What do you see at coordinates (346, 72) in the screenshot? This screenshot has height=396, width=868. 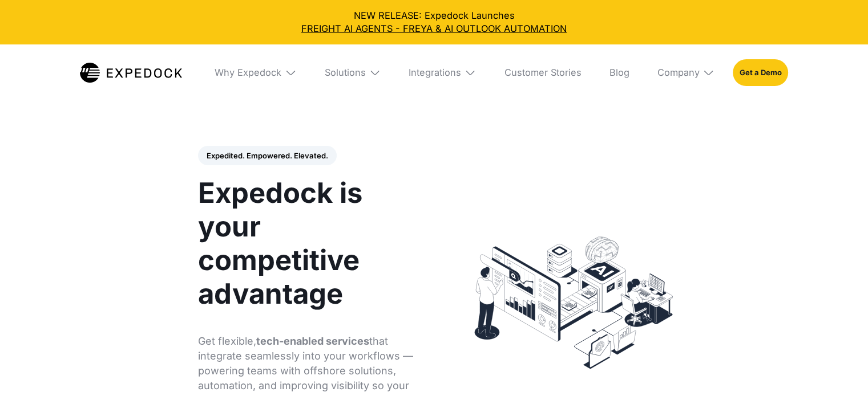 I see `div: Solutions` at bounding box center [346, 72].